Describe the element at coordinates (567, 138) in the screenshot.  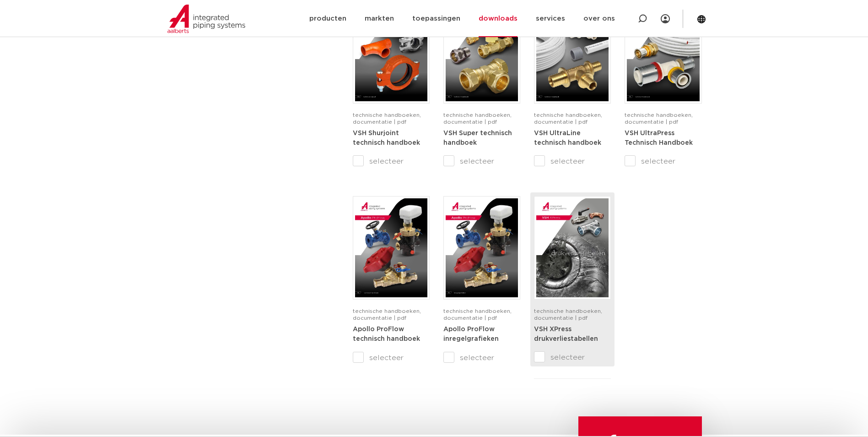
I see `a: VSH UltraLine technisch handboek` at that location.